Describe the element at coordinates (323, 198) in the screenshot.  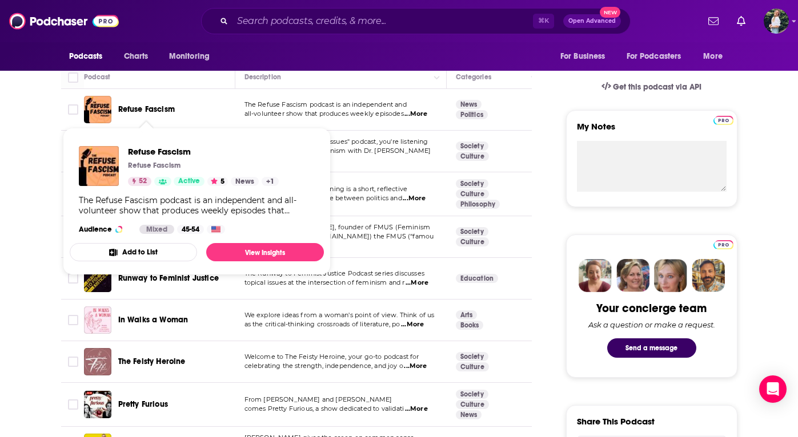
I see `span: podcast exploring the space between politics and` at that location.